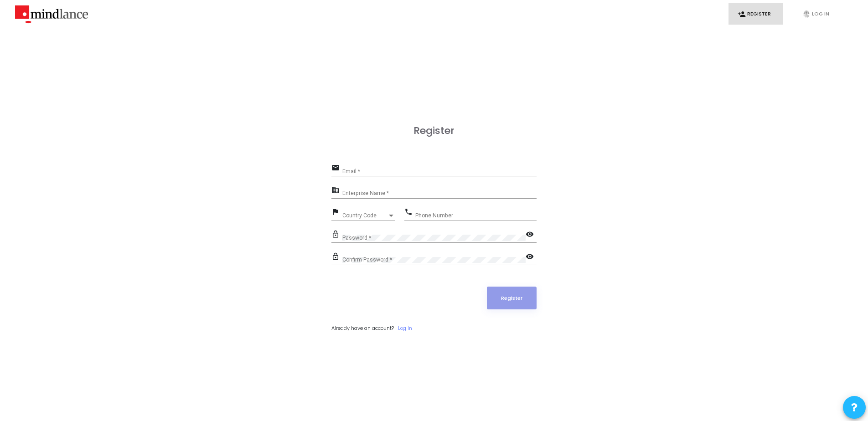 The image size is (868, 421). Describe the element at coordinates (337, 168) in the screenshot. I see `mat-icon: email` at that location.